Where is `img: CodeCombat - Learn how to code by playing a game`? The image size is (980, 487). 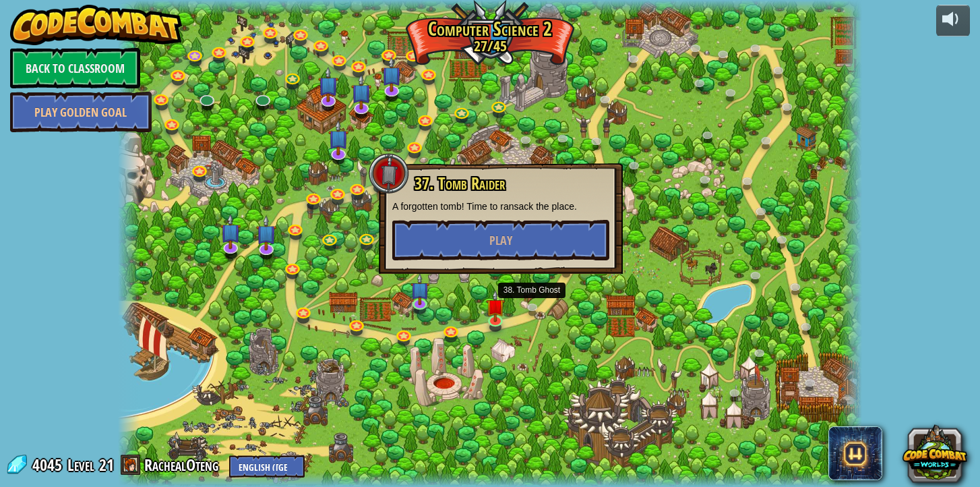 img: CodeCombat - Learn how to code by playing a game is located at coordinates (96, 25).